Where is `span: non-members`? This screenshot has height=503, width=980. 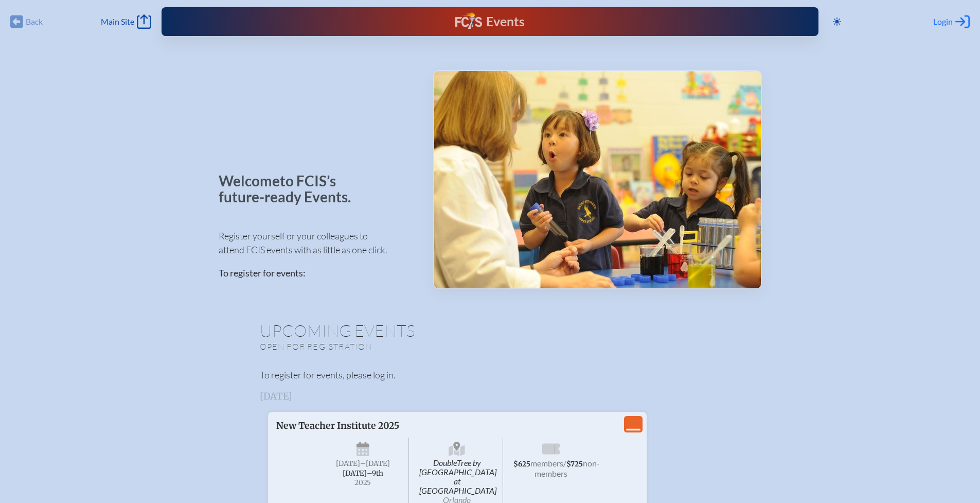 span: non-members is located at coordinates (567, 468).